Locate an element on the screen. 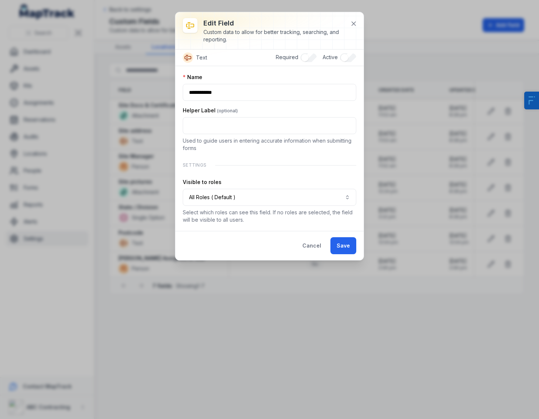 This screenshot has width=539, height=419. label: Name is located at coordinates (192, 77).